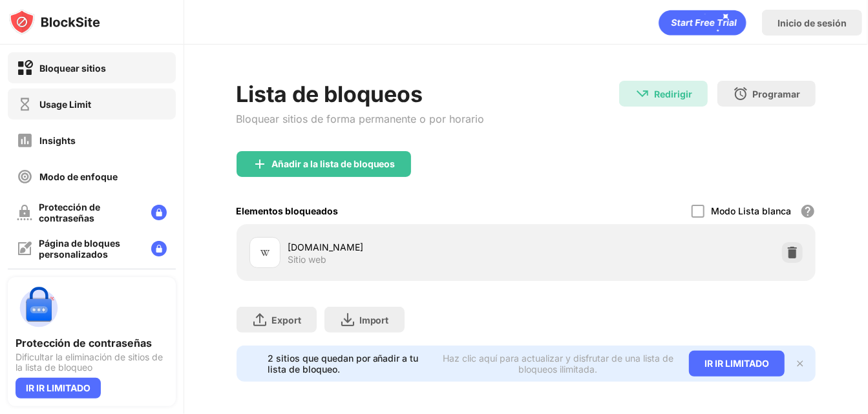 The width and height of the screenshot is (868, 414). I want to click on div: Programar, so click(777, 93).